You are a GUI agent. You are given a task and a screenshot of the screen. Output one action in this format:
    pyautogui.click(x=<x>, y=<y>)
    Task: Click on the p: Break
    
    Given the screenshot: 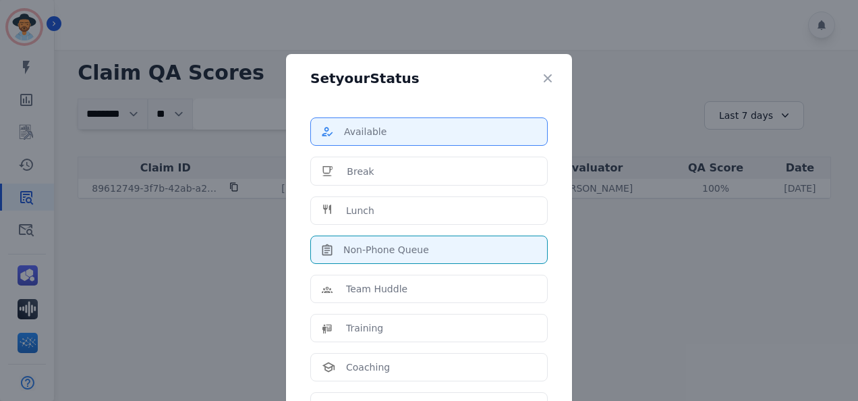 What is the action you would take?
    pyautogui.click(x=360, y=171)
    